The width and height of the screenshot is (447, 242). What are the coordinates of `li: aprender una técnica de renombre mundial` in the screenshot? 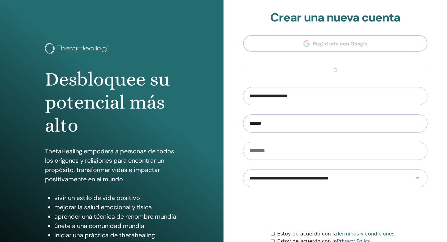 It's located at (116, 216).